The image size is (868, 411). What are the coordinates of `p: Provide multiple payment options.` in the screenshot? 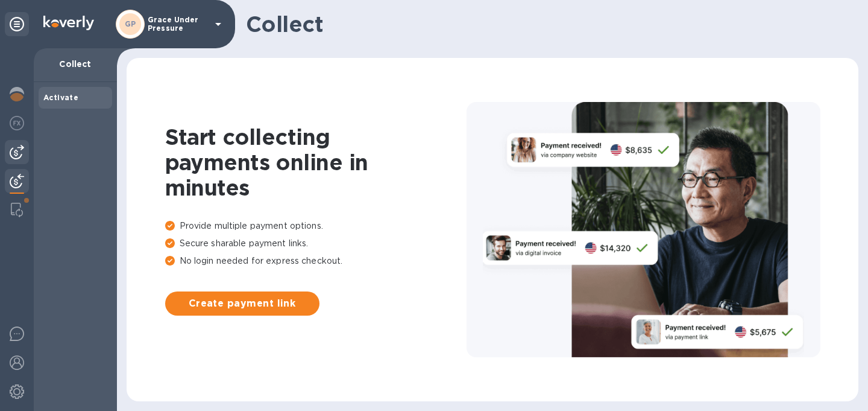 It's located at (316, 226).